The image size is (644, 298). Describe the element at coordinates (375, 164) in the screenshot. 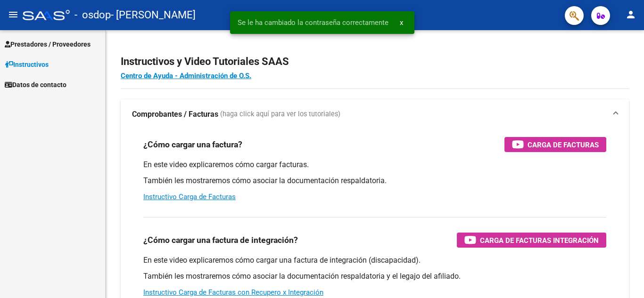

I see `p: En este video explicaremos cómo cargar facturas.` at that location.